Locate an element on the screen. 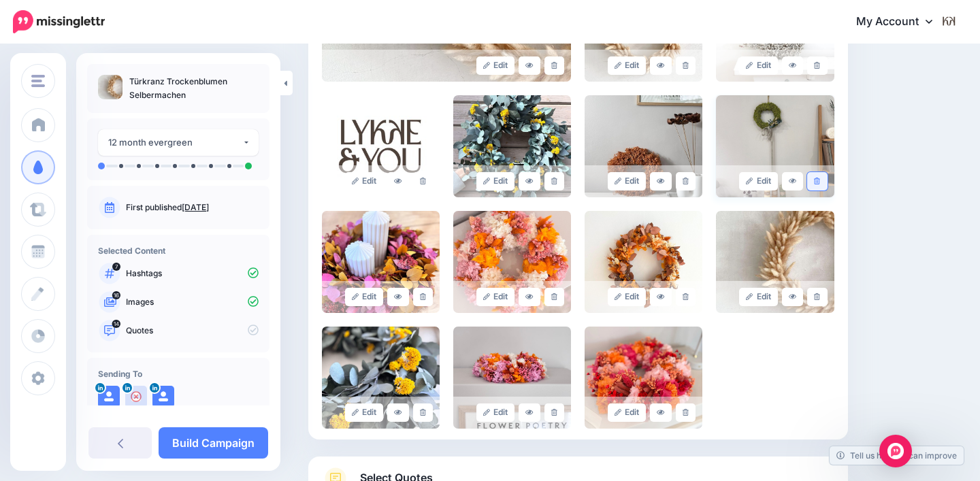  img: Missinglettr is located at coordinates (58, 22).